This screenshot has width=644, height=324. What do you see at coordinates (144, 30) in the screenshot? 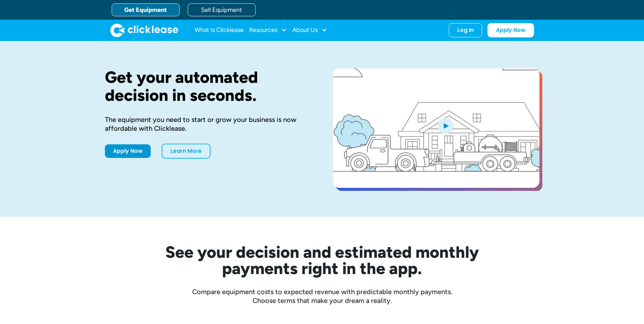
I see `a: home` at bounding box center [144, 30].